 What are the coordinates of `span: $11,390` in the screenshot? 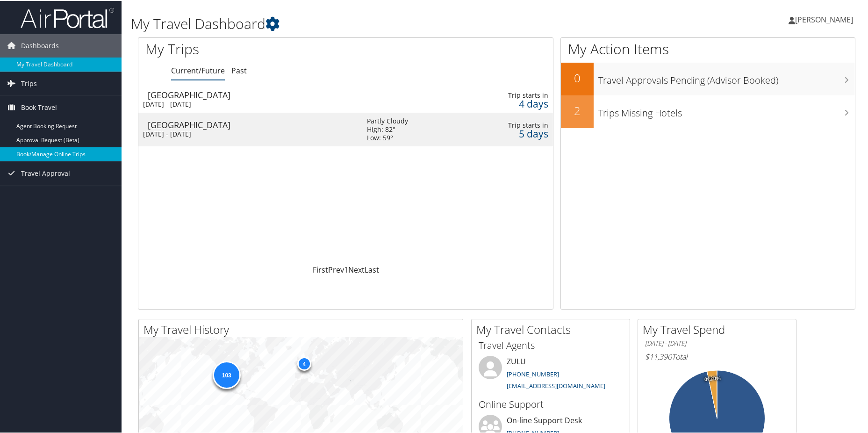 It's located at (658, 356).